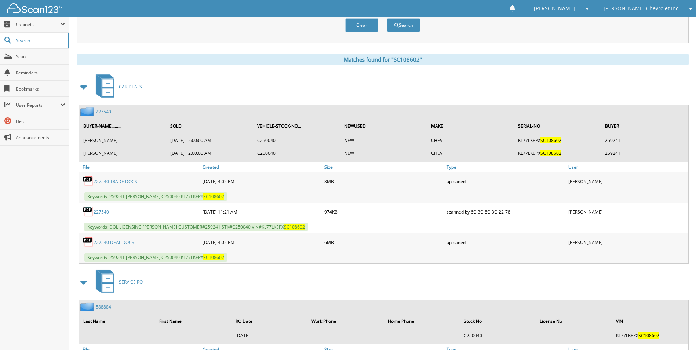 The height and width of the screenshot is (350, 696). What do you see at coordinates (38, 105) in the screenshot?
I see `span: User Reports` at bounding box center [38, 105].